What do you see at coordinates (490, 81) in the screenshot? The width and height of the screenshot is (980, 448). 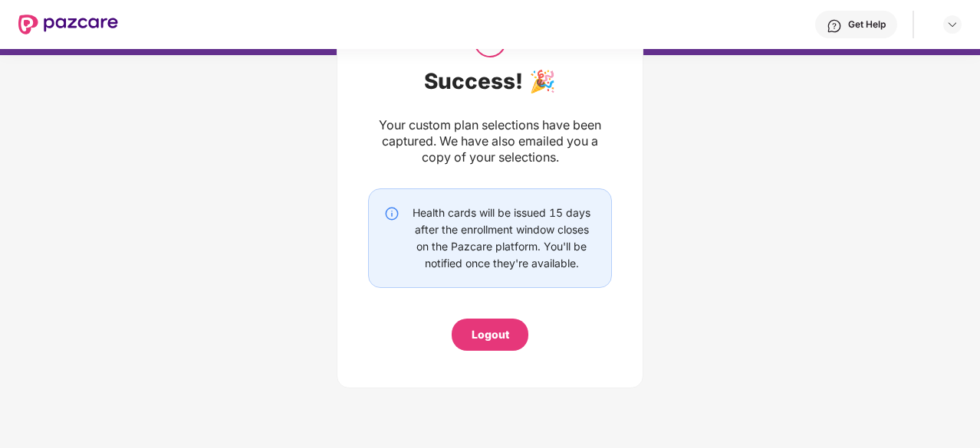 I see `div: Success! 🎉` at bounding box center [490, 81].